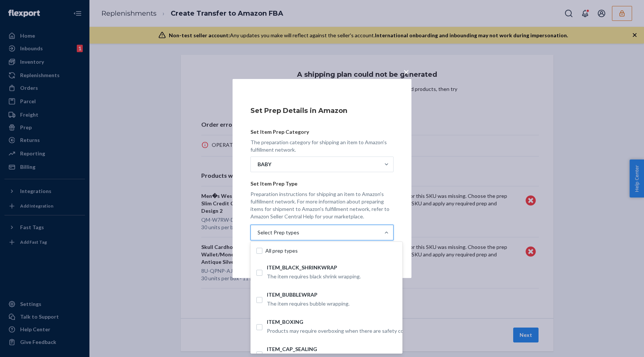  What do you see at coordinates (331, 251) in the screenshot?
I see `span: All prep types` at bounding box center [331, 251].